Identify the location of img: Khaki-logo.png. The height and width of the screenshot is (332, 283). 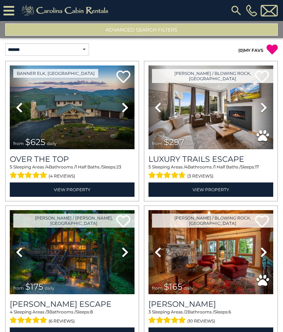
(66, 10).